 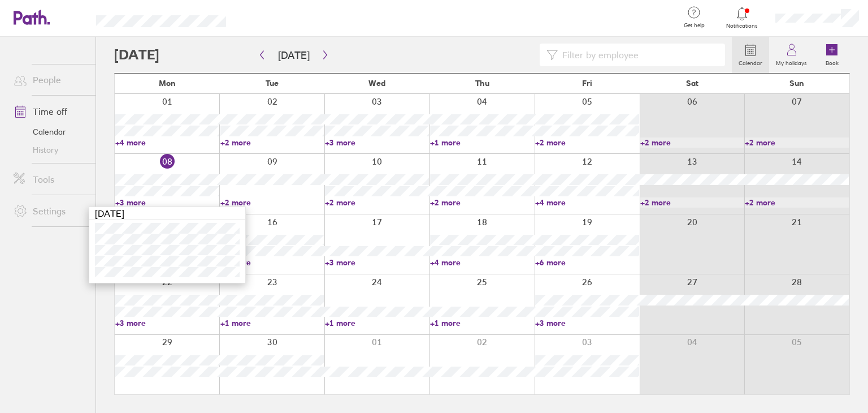 I want to click on span: Thu, so click(x=482, y=83).